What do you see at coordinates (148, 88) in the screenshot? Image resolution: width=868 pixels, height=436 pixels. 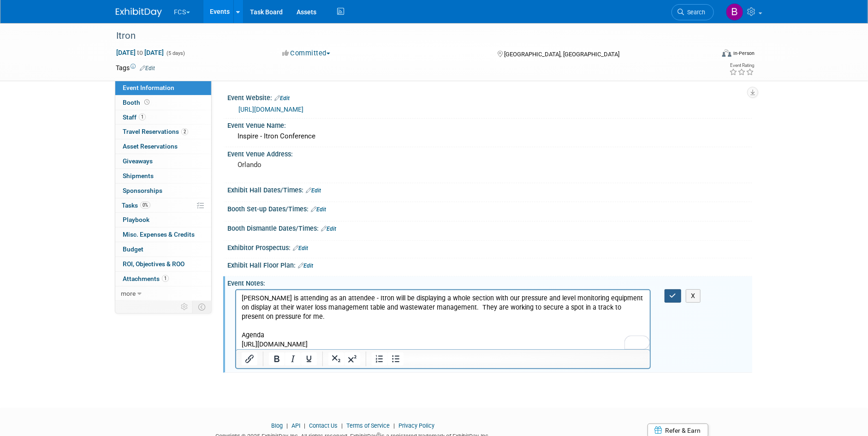 I see `span: Event Information` at bounding box center [148, 88].